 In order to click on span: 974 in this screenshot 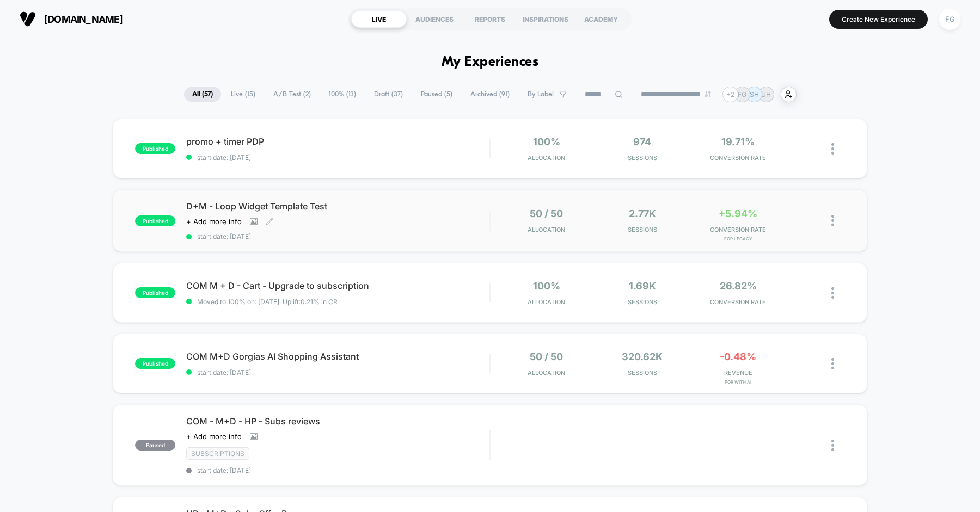, I will do `click(641, 141)`.